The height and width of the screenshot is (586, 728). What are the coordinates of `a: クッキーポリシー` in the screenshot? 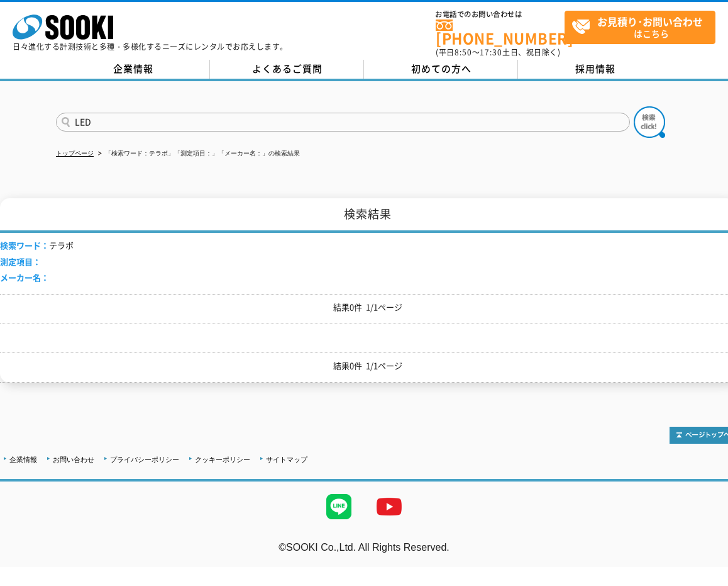 It's located at (222, 459).